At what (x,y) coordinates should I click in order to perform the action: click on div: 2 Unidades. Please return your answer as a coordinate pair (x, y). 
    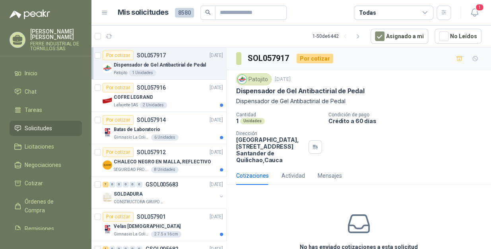
    Looking at the image, I should click on (153, 105).